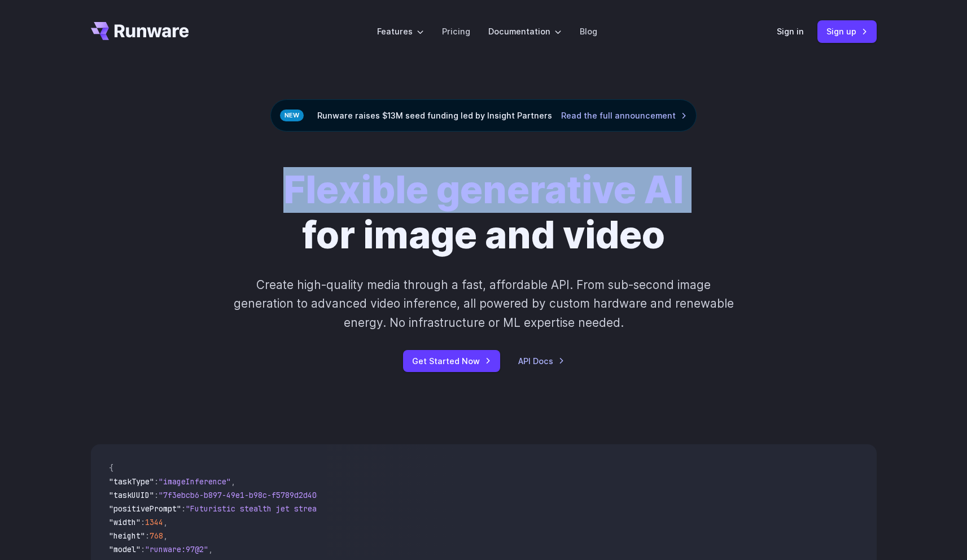 Image resolution: width=967 pixels, height=560 pixels. What do you see at coordinates (484, 115) in the screenshot?
I see `div: Runware raises $13M seed funding led by Insight Partners` at bounding box center [484, 115].